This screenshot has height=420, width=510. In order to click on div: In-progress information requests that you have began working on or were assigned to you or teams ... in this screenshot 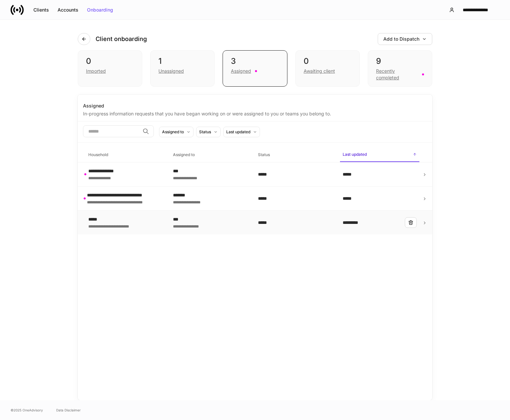, I will do `click(255, 113)`.